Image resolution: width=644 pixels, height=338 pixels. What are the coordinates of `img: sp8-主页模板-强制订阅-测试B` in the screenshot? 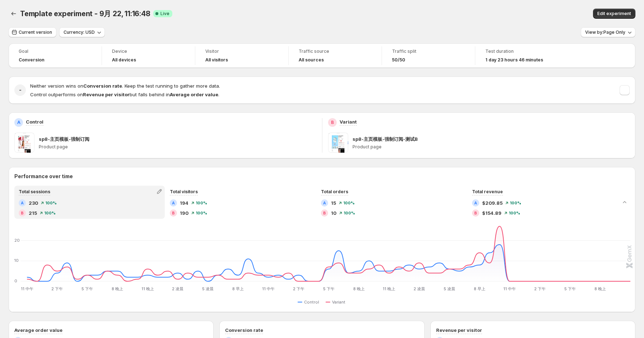 It's located at (338, 143).